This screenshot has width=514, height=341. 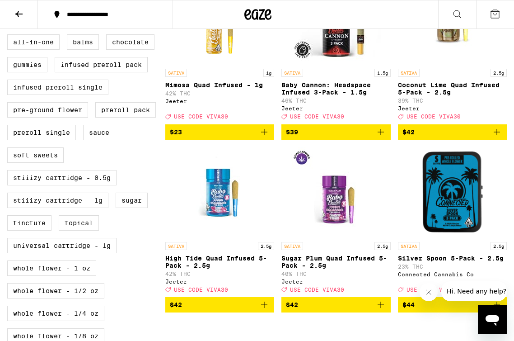 What do you see at coordinates (220, 85) in the screenshot?
I see `p: Mimosa Quad Infused - 1g` at bounding box center [220, 85].